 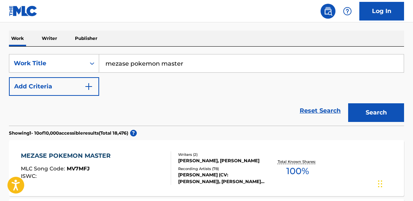 What do you see at coordinates (221, 154) in the screenshot?
I see `div: Writers ( 2 )` at bounding box center [221, 154].